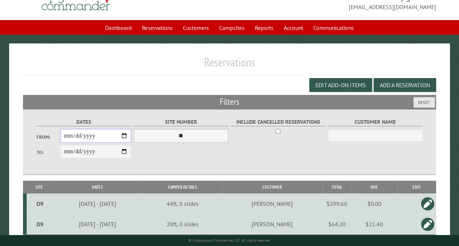 The image size is (459, 246). Describe the element at coordinates (417, 187) in the screenshot. I see `th: Edit` at that location.